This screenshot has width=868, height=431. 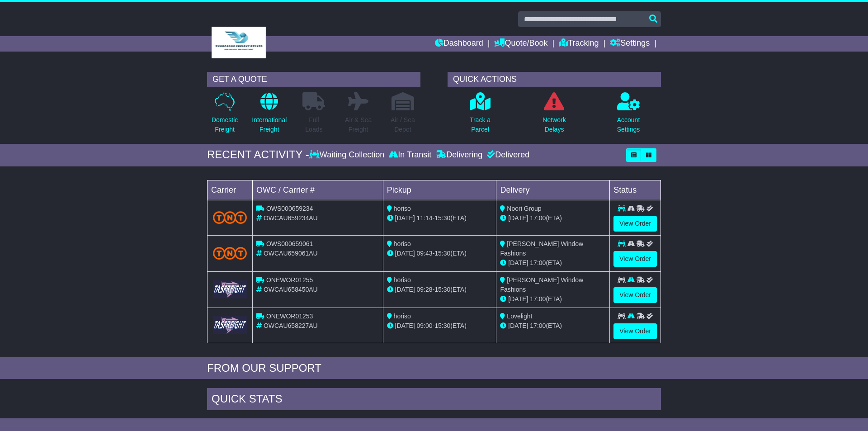 I want to click on span: 11:14, so click(x=424, y=218).